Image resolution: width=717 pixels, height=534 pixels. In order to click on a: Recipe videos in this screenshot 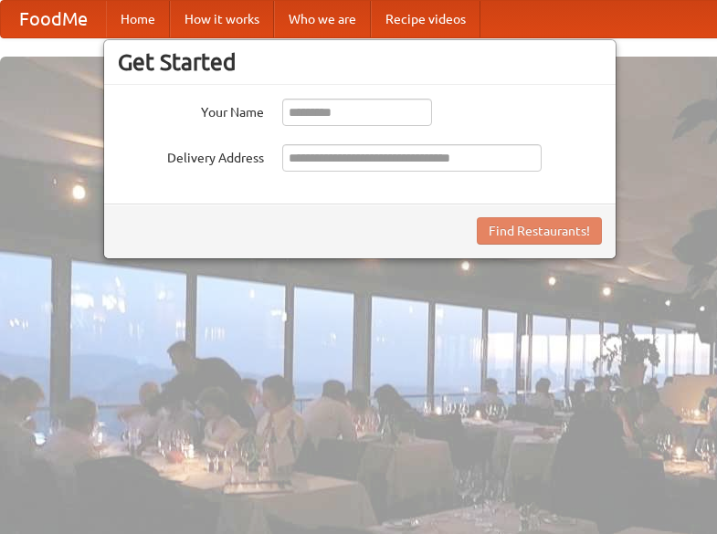, I will do `click(425, 19)`.